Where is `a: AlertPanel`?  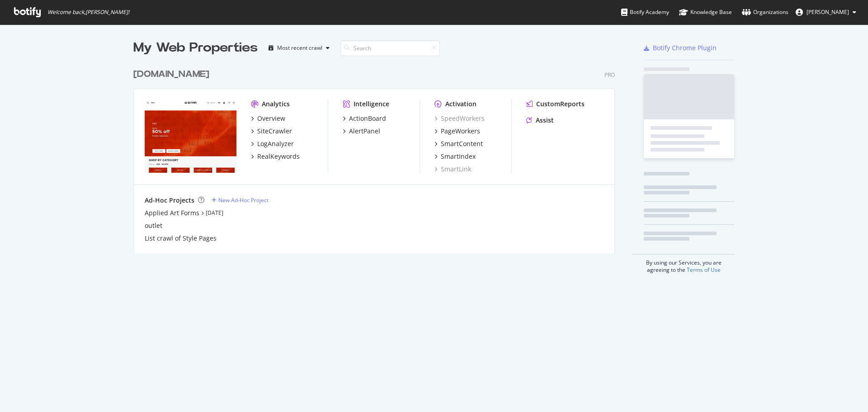 a: AlertPanel is located at coordinates (361, 131).